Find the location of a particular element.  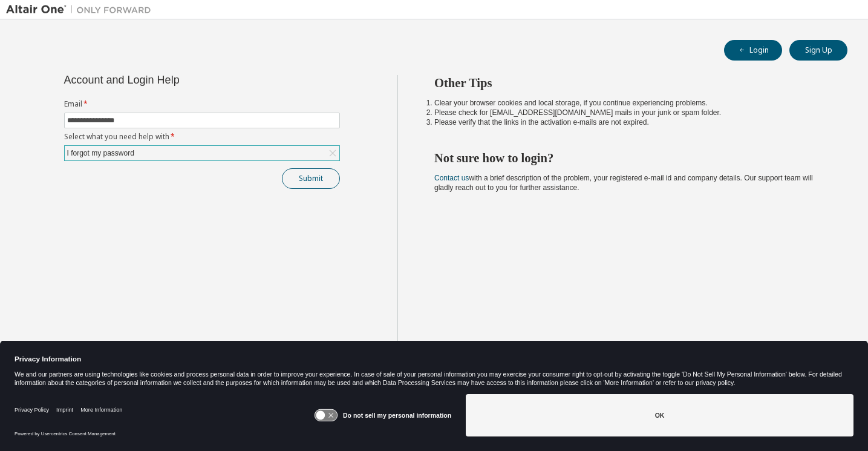

a: Contact us is located at coordinates (452, 178).